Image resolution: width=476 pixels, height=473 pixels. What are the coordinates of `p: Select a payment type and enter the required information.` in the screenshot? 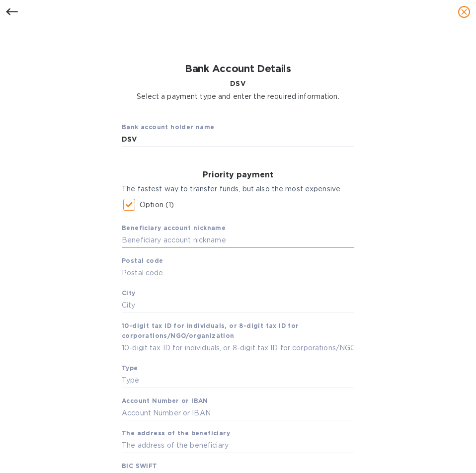 It's located at (238, 97).